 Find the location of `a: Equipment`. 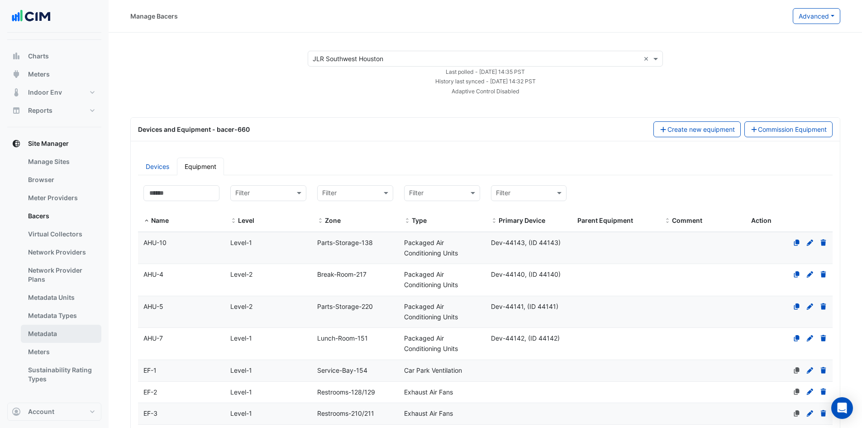

a: Equipment is located at coordinates (200, 166).